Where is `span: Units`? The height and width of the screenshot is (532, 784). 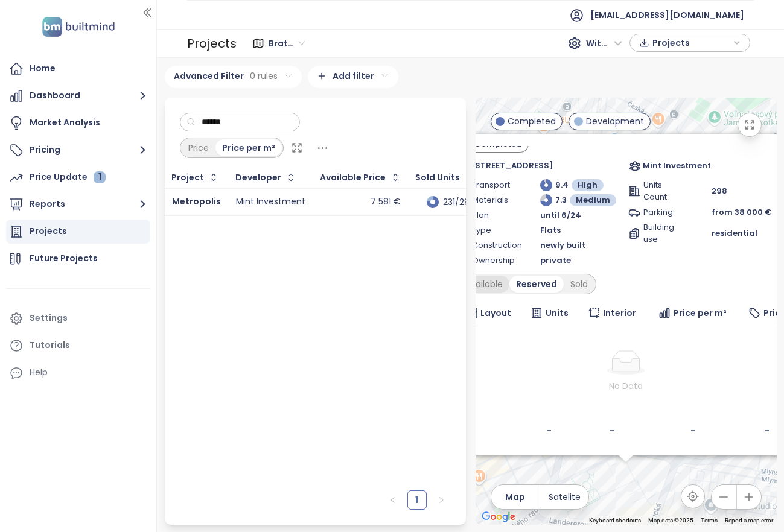
span: Units is located at coordinates (557, 313).